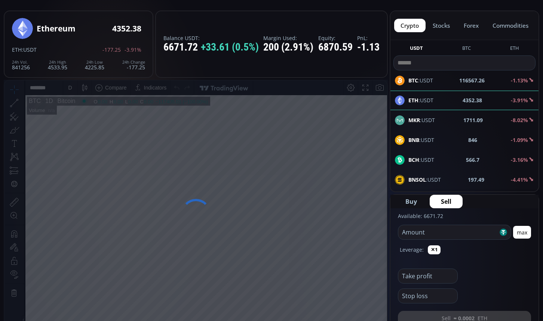 This screenshot has height=321, width=543. I want to click on div: 24h High, so click(58, 62).